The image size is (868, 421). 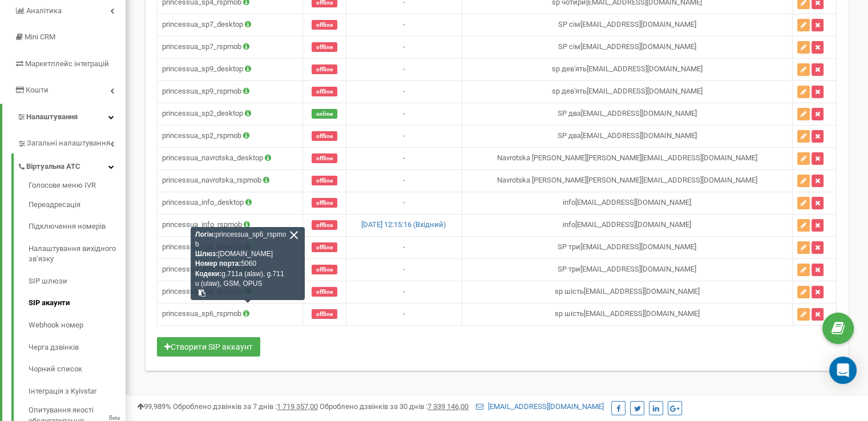 What do you see at coordinates (67, 63) in the screenshot?
I see `span: Маркетплейс інтеграцій` at bounding box center [67, 63].